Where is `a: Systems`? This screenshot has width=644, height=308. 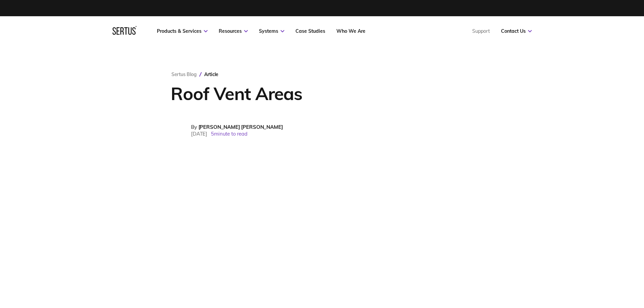
a: Systems is located at coordinates (271, 31).